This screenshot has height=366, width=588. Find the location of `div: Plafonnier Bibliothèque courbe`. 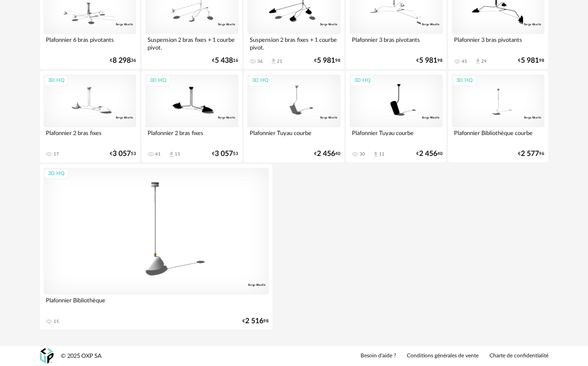

div: Plafonnier Bibliothèque courbe is located at coordinates (498, 136).